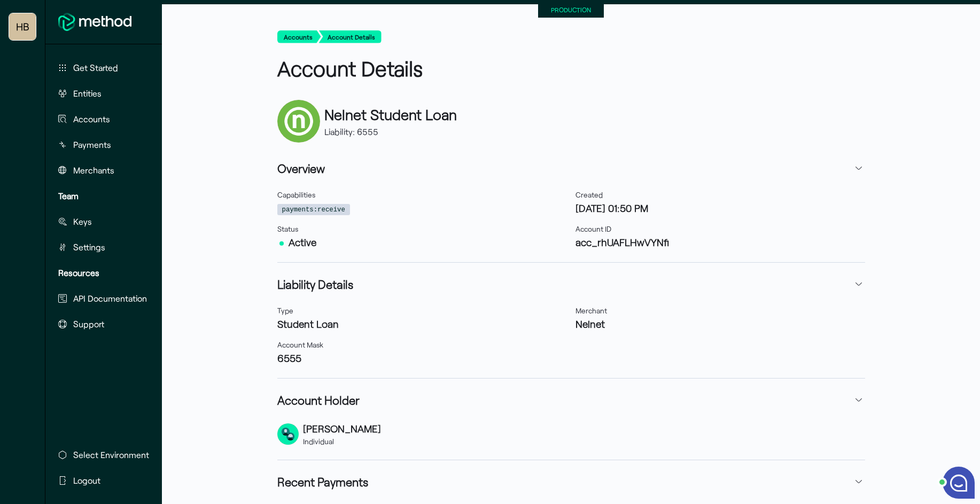  What do you see at coordinates (102, 299) in the screenshot?
I see `button: API Documentation` at bounding box center [102, 299].